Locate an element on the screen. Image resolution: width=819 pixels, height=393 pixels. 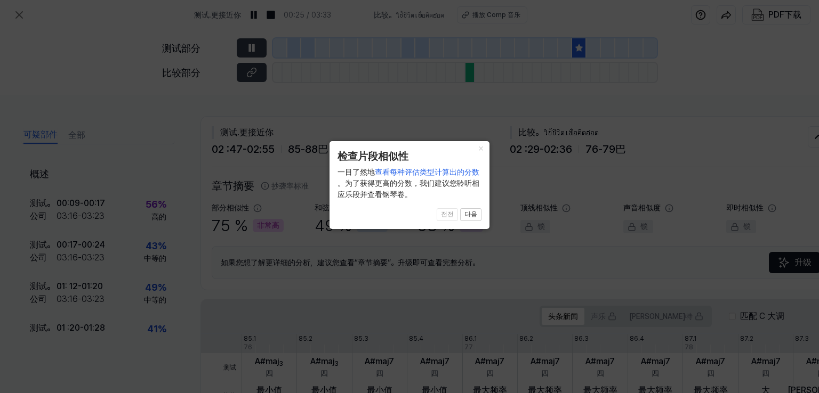
font: 检查片段相似性 is located at coordinates (372, 156).